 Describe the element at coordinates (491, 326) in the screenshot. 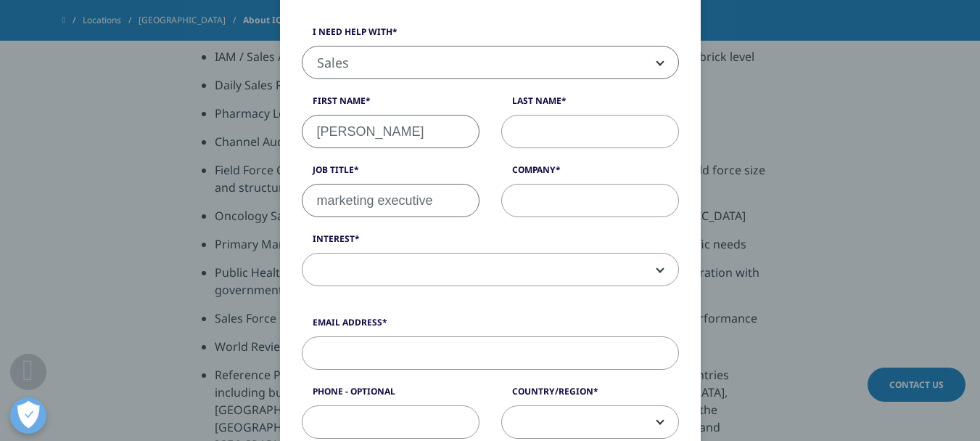

I see `label: Email Address` at that location.